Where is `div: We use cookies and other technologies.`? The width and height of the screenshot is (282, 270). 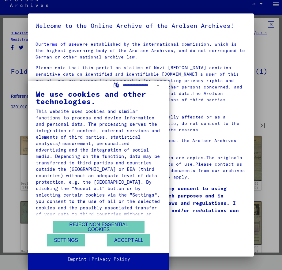 div: We use cookies and other technologies. is located at coordinates (98, 98).